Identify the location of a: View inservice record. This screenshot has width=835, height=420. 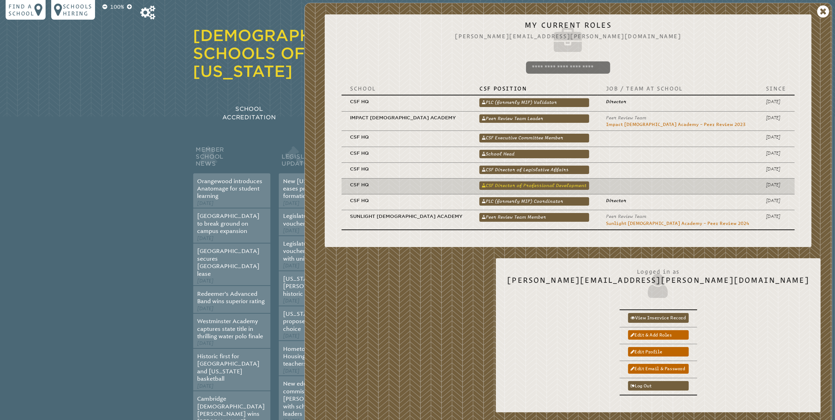
(658, 317).